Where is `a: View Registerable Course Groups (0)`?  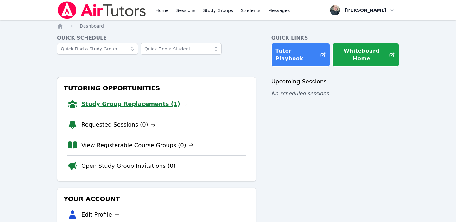
a: View Registerable Course Groups (0) is located at coordinates (138, 145).